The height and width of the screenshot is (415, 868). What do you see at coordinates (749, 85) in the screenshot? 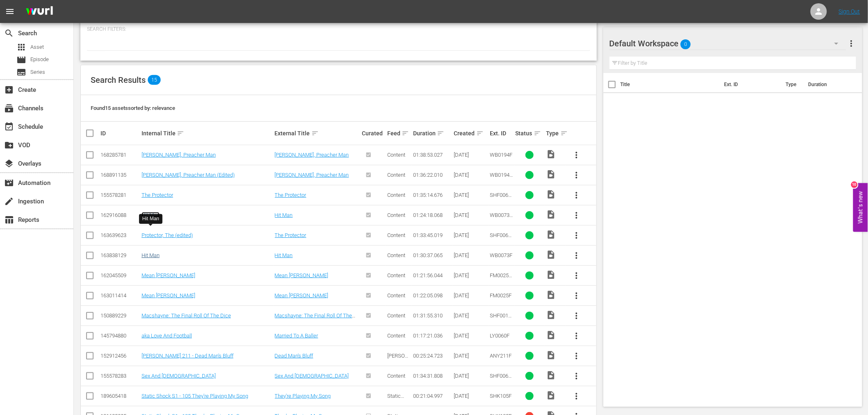
I see `th: Ext. ID` at bounding box center [749, 85].